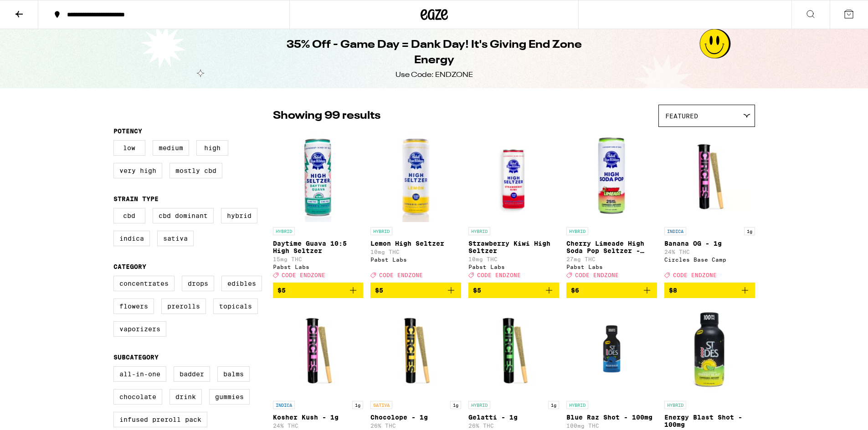 This screenshot has height=430, width=868. I want to click on label: High, so click(213, 148).